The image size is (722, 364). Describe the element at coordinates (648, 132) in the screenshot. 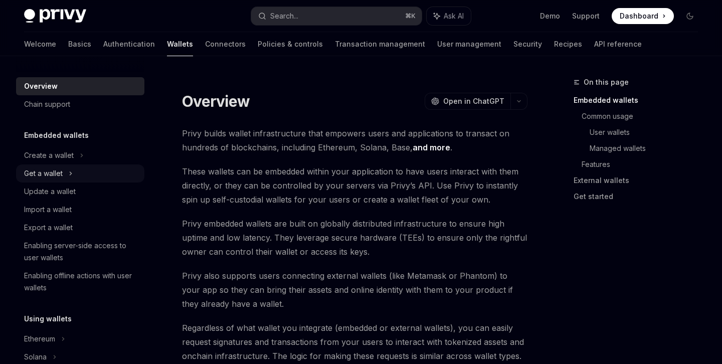

I see `a: User wallets` at that location.